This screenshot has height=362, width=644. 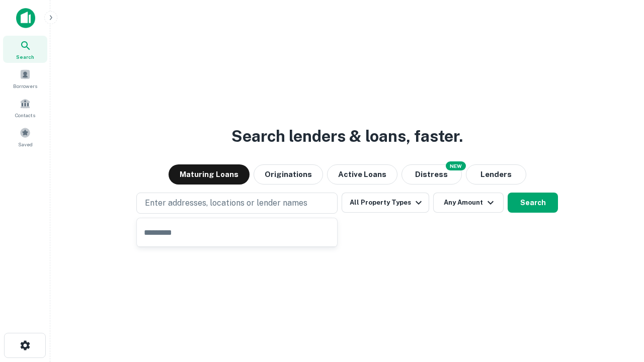 I want to click on img: capitalize-icon.png, so click(x=26, y=18).